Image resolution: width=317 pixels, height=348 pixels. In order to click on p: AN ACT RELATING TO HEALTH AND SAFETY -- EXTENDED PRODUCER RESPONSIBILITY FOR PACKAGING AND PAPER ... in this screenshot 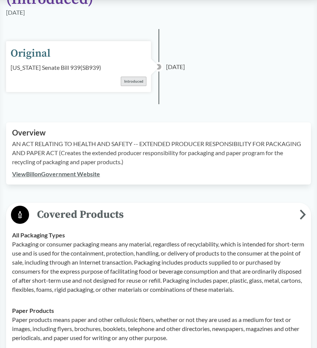, I will do `click(158, 153)`.